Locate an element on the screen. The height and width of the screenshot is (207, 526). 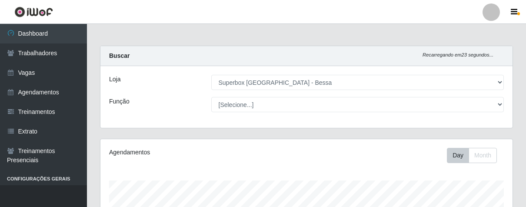
div: Agendamentos is located at coordinates (187, 152).